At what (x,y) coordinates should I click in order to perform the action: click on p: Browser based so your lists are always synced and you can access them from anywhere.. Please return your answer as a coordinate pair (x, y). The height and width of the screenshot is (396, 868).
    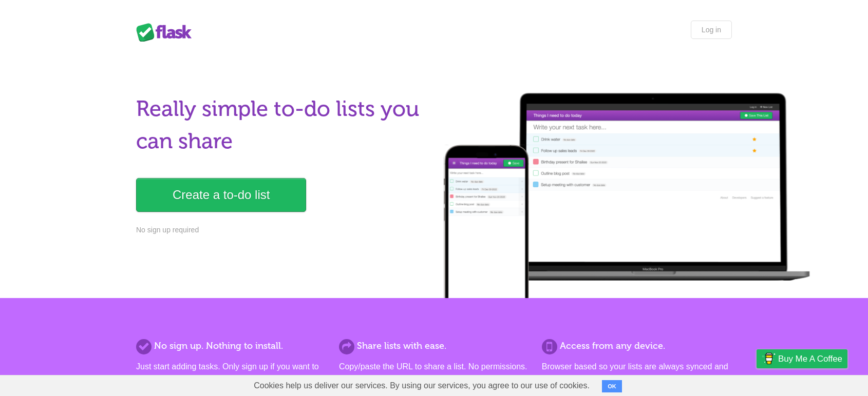
    Looking at the image, I should click on (637, 373).